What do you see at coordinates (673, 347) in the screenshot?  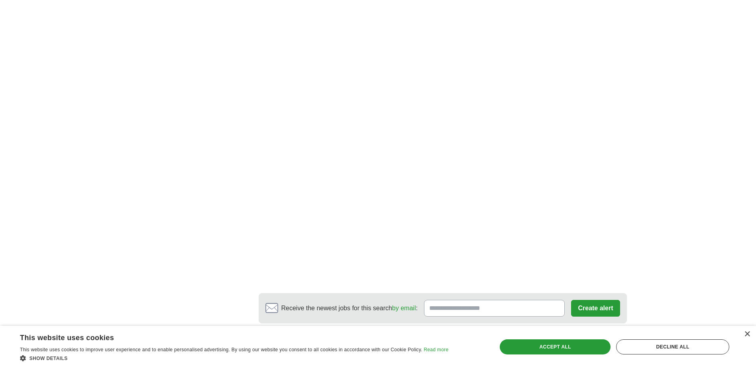 I see `div: Decline all` at bounding box center [673, 347].